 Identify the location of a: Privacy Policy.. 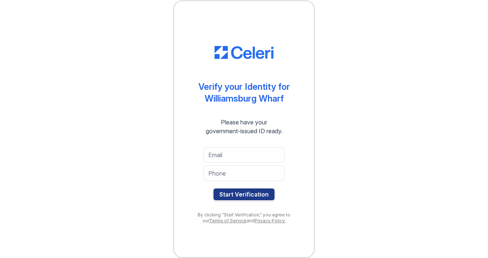
(270, 221).